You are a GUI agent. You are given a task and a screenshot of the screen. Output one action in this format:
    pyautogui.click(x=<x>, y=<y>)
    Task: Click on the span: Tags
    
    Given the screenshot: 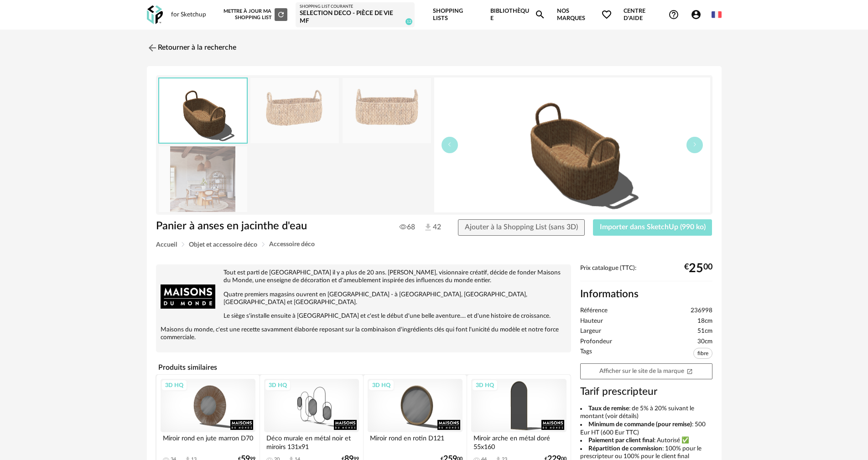 What is the action you would take?
    pyautogui.click(x=586, y=354)
    